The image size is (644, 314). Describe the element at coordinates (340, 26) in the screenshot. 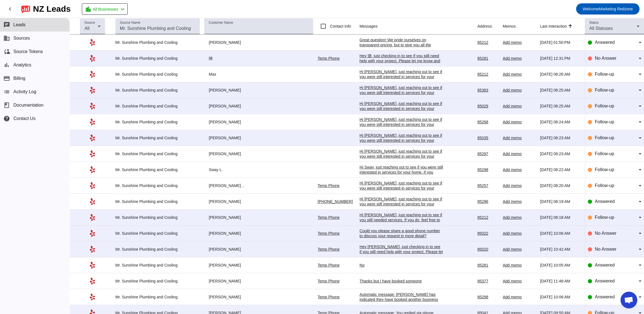

I see `label: Contact Info` at that location.